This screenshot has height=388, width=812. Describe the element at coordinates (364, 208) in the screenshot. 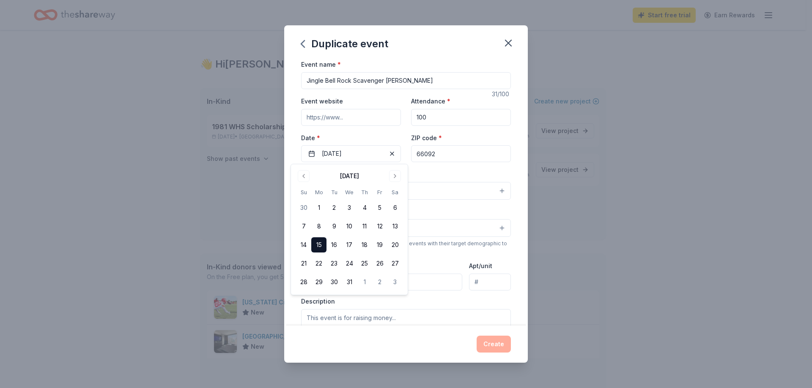

I see `button: 4` at that location.